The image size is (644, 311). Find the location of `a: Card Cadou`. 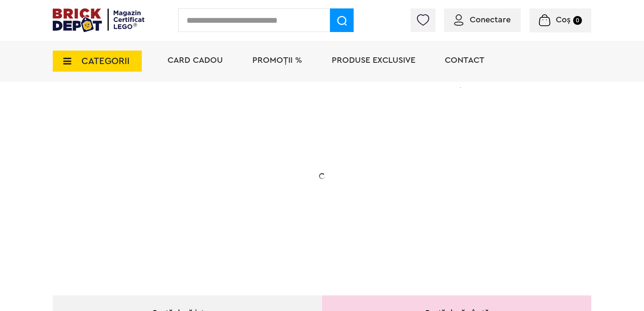

a: Card Cadou is located at coordinates (195, 60).